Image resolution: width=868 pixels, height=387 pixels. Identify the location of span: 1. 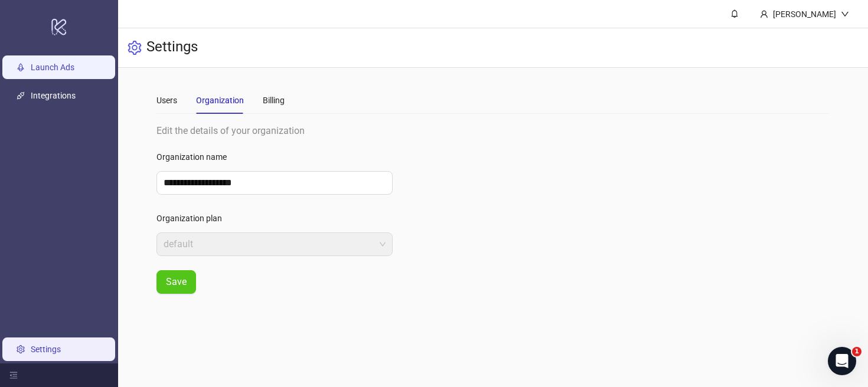
(857, 352).